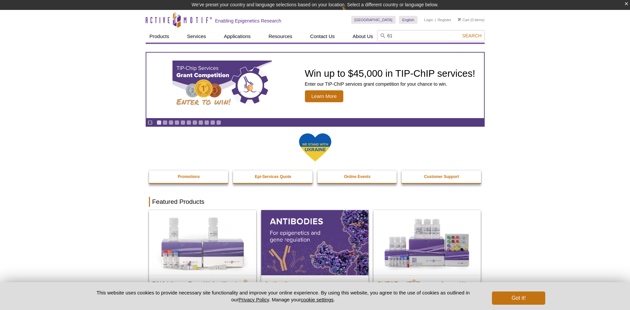  What do you see at coordinates (471, 36) in the screenshot?
I see `button: Search` at bounding box center [471, 36].